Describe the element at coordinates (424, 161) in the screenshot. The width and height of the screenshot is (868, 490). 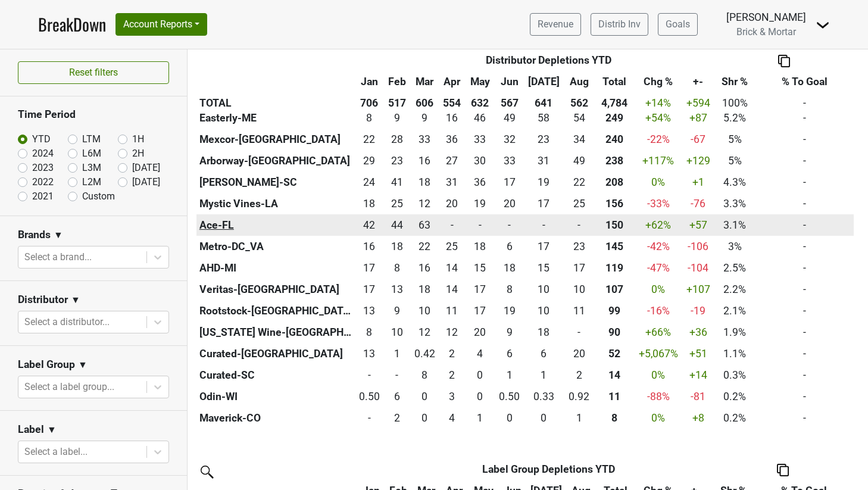
I see `td: 16` at that location.